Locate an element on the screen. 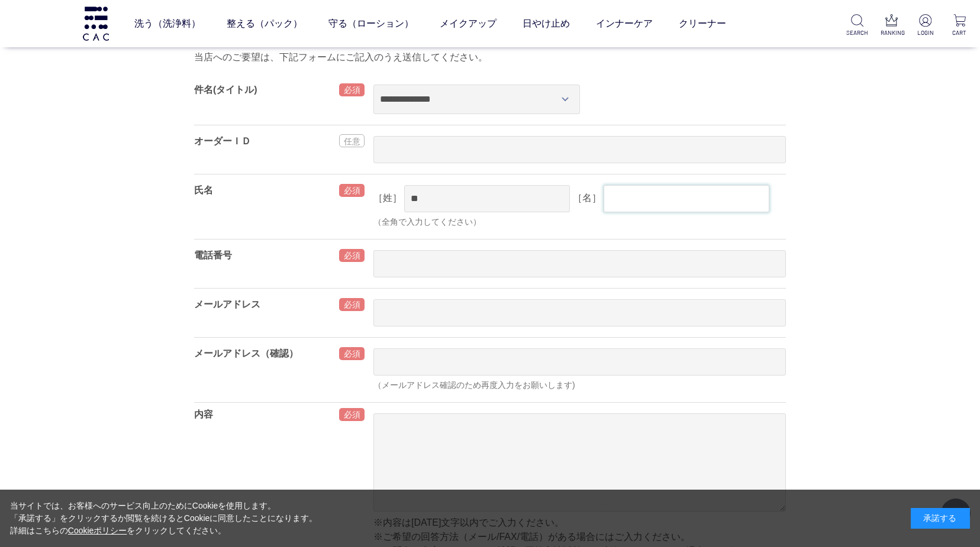 The image size is (980, 547). div: 当サイトでは、お客様へのサービス向上のためにCookieを使用します。 「承諾する」をクリックするか閲覧を続けるとCookieに同意したことになります。 詳細はこちらの をクリックしてください。 is located at coordinates (164, 518).